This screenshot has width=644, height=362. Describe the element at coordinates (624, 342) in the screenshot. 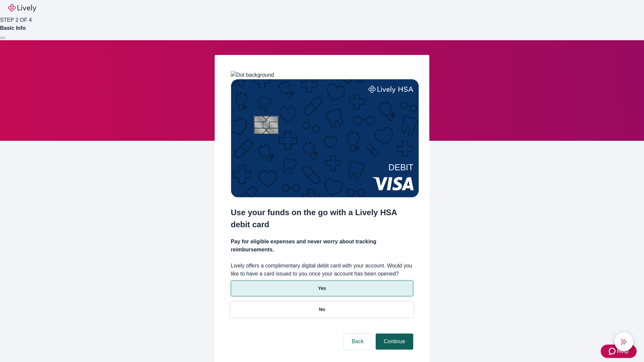

I see `svg: Lively AI Assistant` at that location.